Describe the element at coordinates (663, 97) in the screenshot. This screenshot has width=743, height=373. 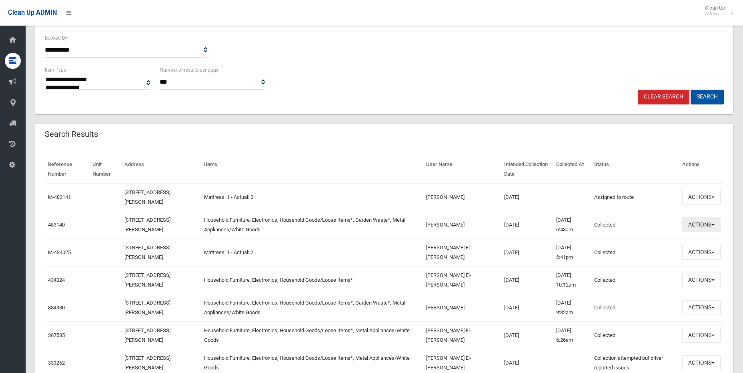
I see `a: Clear Search` at that location.